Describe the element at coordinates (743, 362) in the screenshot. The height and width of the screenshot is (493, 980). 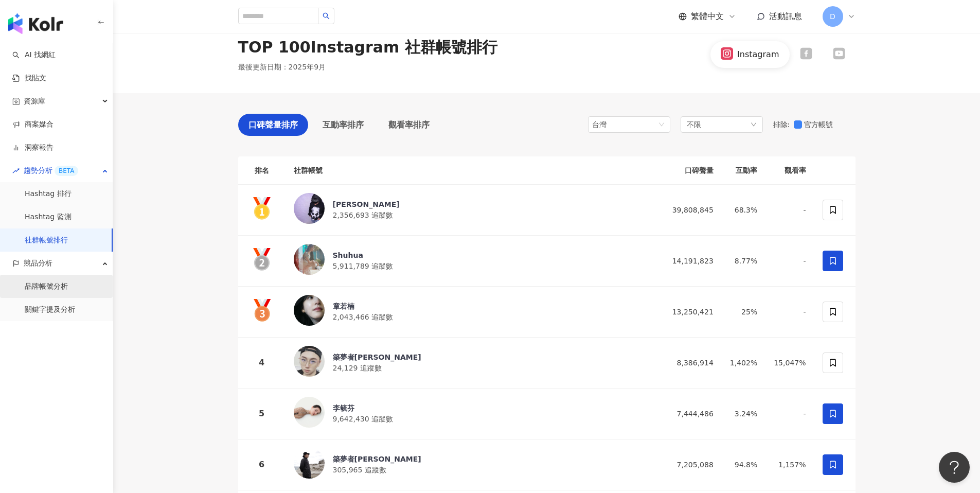
I see `div: 1,402%` at that location.